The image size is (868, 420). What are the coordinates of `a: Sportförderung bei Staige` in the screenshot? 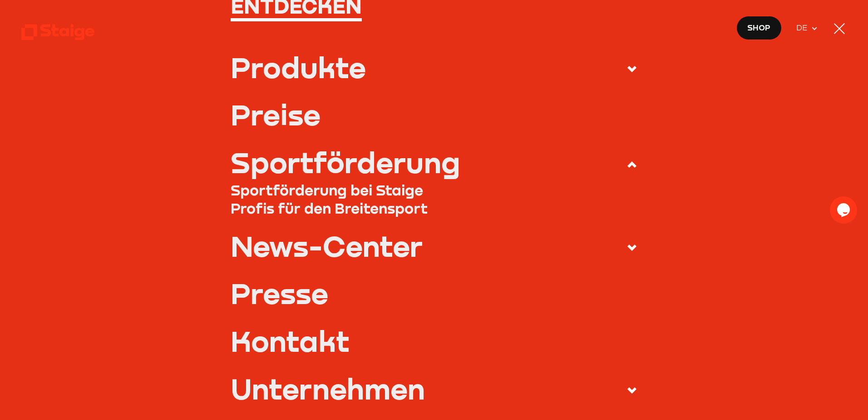 It's located at (434, 190).